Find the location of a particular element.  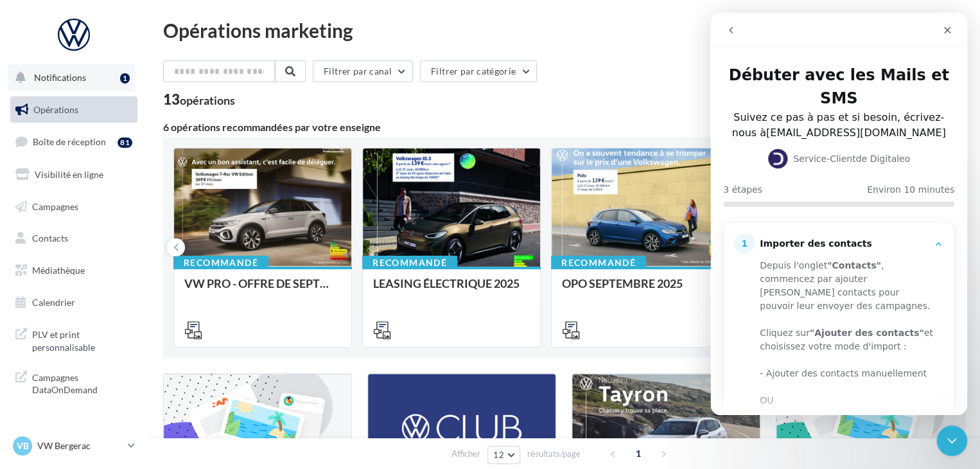

div: OU is located at coordinates (136, 387).